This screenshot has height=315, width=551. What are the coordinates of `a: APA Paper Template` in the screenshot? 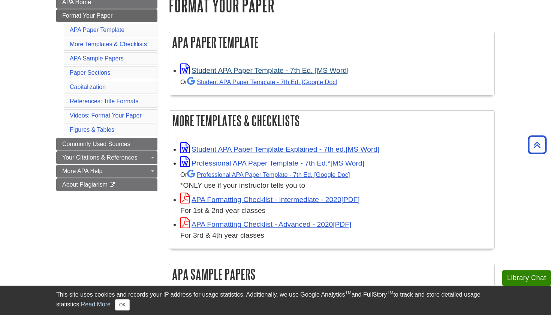 It's located at (97, 30).